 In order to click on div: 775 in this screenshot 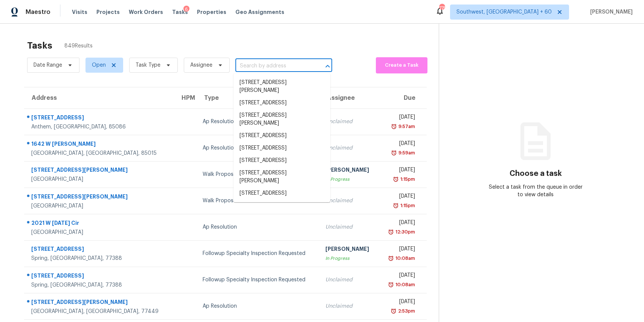, I will do `click(442, 8)`.